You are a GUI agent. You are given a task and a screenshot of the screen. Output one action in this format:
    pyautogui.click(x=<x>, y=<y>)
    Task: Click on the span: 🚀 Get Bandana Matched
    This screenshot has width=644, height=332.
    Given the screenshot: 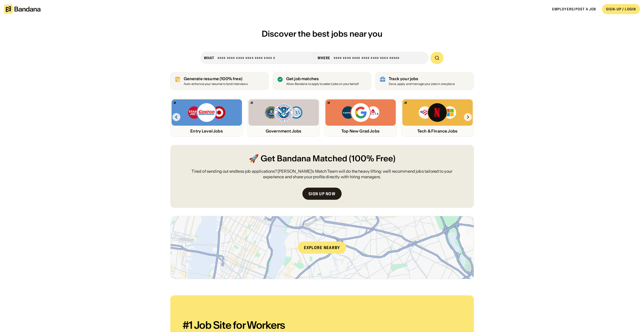 What is the action you would take?
    pyautogui.click(x=298, y=158)
    